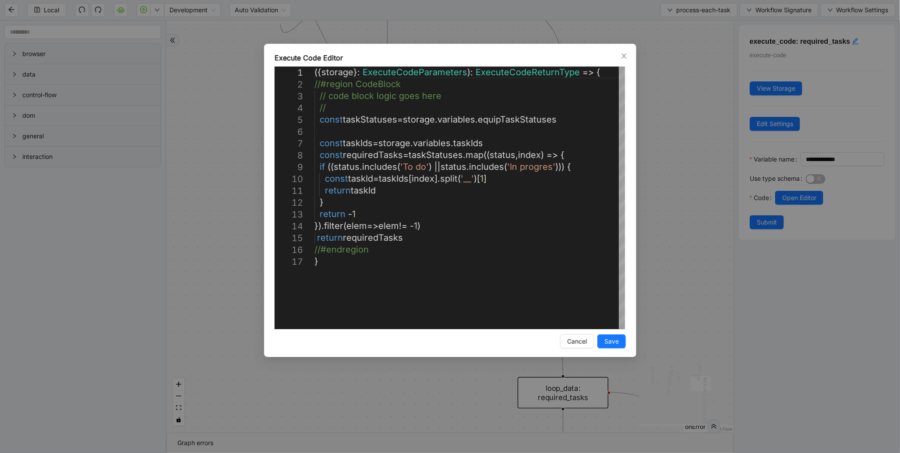 This screenshot has height=453, width=900. I want to click on div: 14, so click(288, 226).